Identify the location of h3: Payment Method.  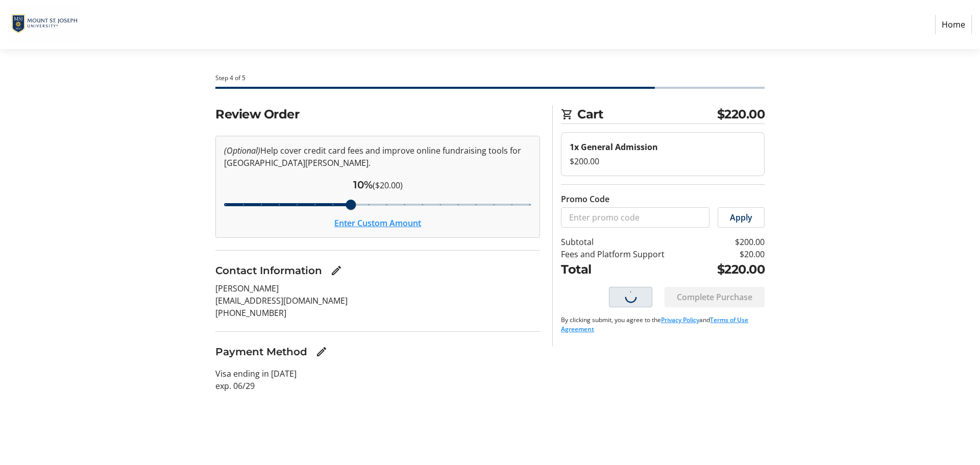
(261, 352).